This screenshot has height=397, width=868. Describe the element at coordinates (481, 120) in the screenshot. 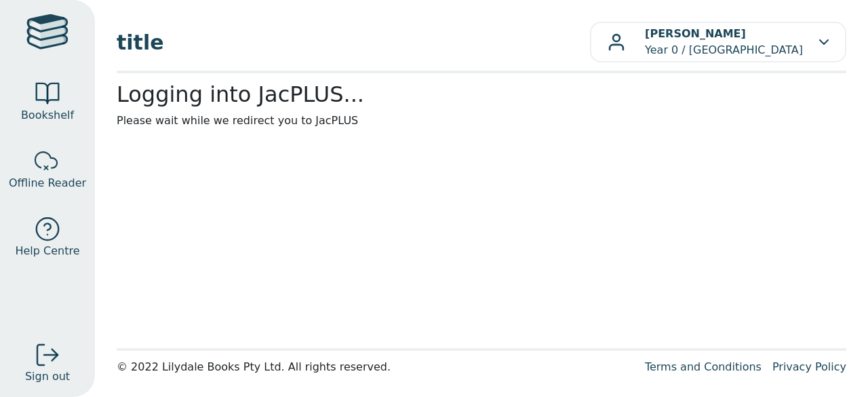

I see `p: Please wait while we redirect you to JacPLUS` at that location.